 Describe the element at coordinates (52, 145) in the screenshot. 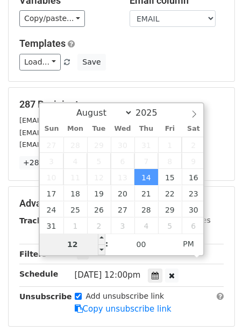

I see `span: July 27, 2025` at that location.